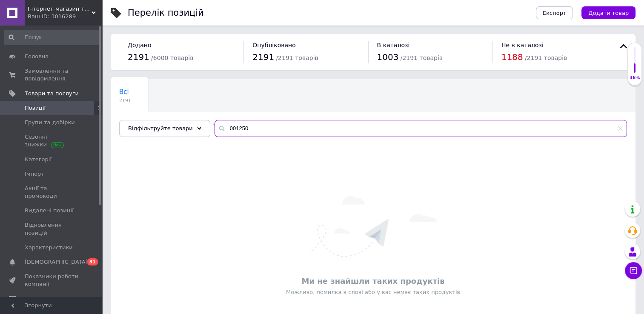 Image resolution: width=644 pixels, height=314 pixels. What do you see at coordinates (373, 281) in the screenshot?
I see `div: Ми не знайшли таких продуктів` at bounding box center [373, 281].